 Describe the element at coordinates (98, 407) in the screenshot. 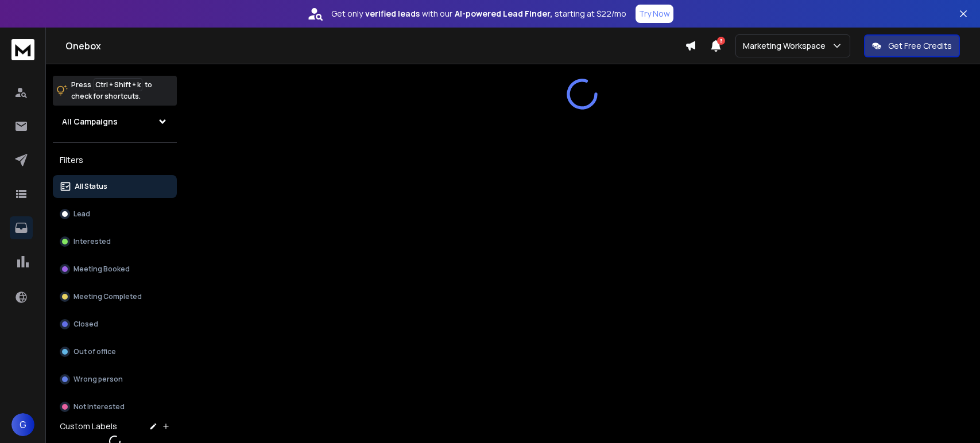

I see `p: Not Interested` at that location.